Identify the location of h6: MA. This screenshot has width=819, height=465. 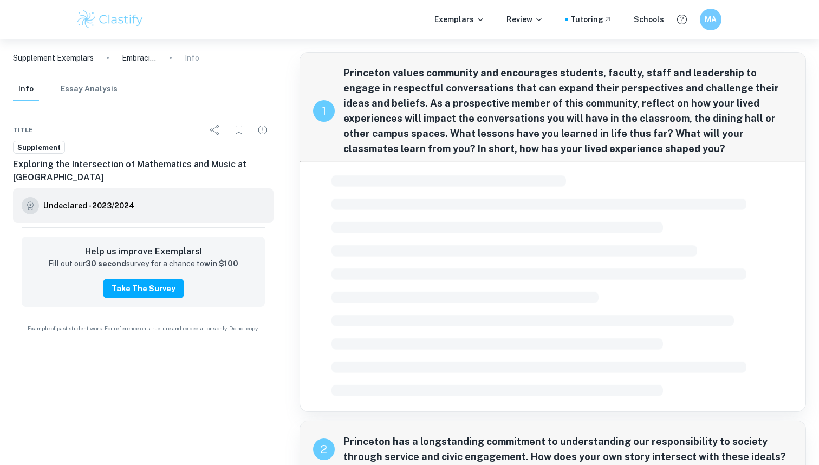
(710, 19).